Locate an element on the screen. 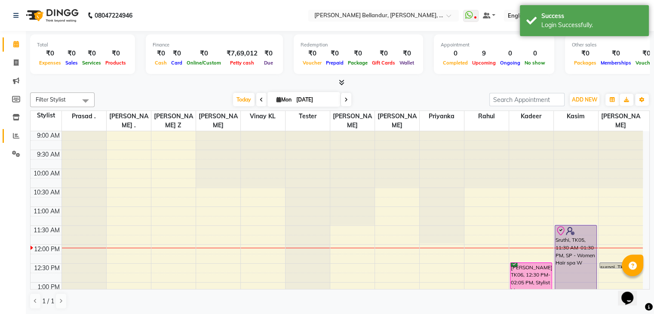 The image size is (654, 314). div: suraaj, TK04, 12:30 PM-12:35 PM, Top Stylist M is located at coordinates (620, 265).